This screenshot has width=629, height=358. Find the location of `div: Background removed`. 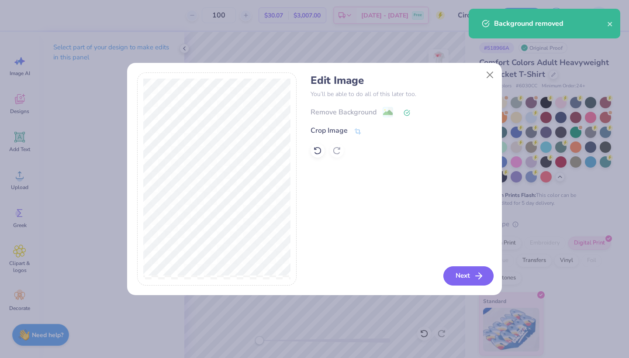

div: Background removed is located at coordinates (550, 24).